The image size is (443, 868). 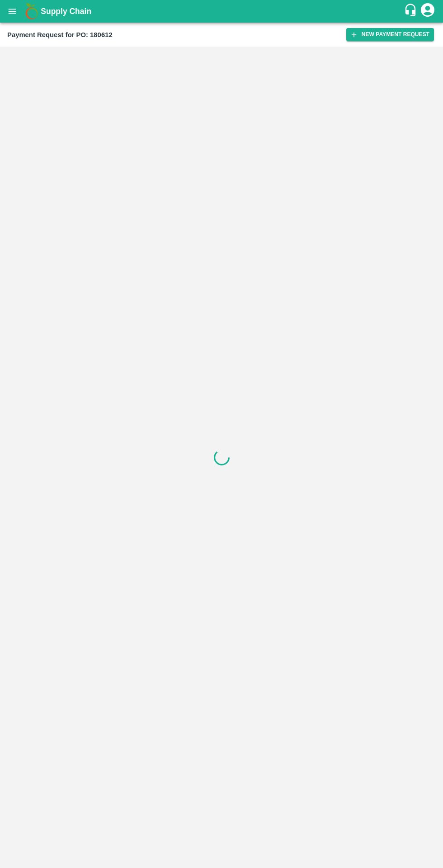 What do you see at coordinates (428, 11) in the screenshot?
I see `div: account of current user` at bounding box center [428, 11].